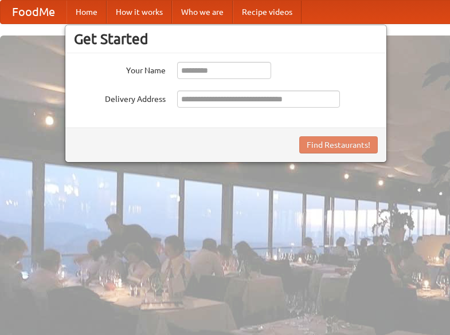 Image resolution: width=450 pixels, height=335 pixels. I want to click on label: Delivery Address, so click(120, 97).